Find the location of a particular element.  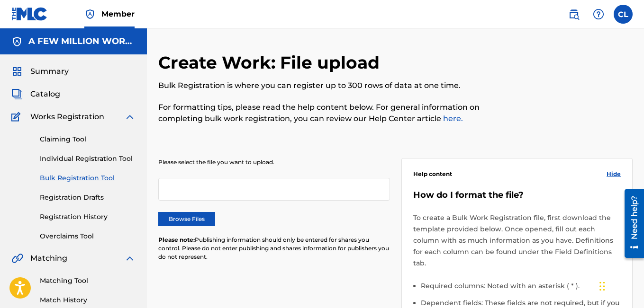

div: Help is located at coordinates (598, 14).